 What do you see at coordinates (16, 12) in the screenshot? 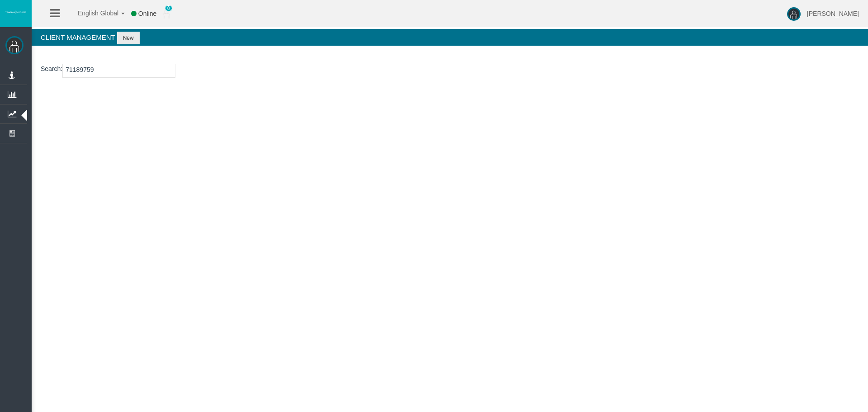
I see `img: logo.svg` at bounding box center [16, 12].